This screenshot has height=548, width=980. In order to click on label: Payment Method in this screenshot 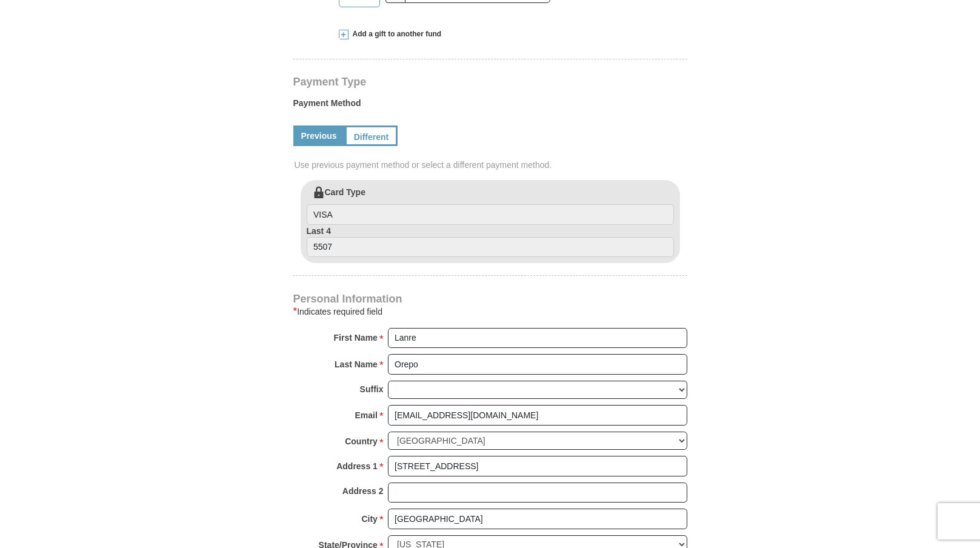, I will do `click(490, 106)`.